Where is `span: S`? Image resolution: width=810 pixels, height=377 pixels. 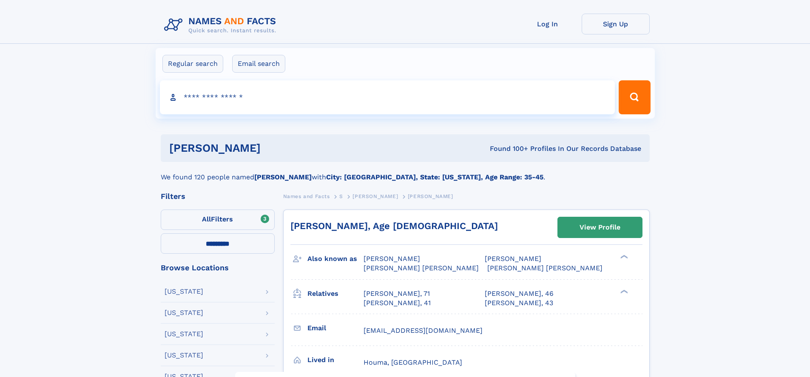 span: S is located at coordinates (341, 196).